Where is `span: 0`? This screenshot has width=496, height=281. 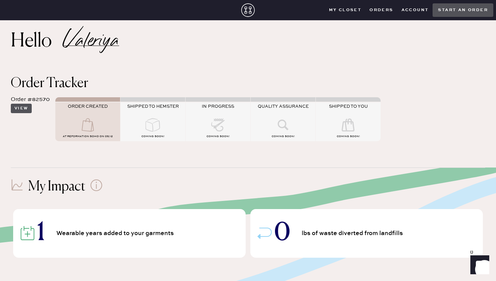 span: 0 is located at coordinates (282, 233).